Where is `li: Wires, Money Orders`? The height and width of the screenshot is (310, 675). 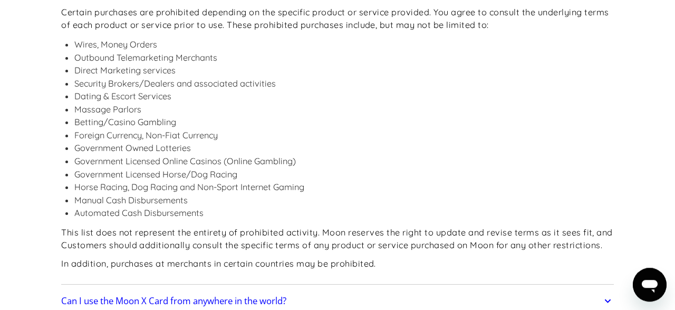
li: Wires, Money Orders is located at coordinates (344, 44).